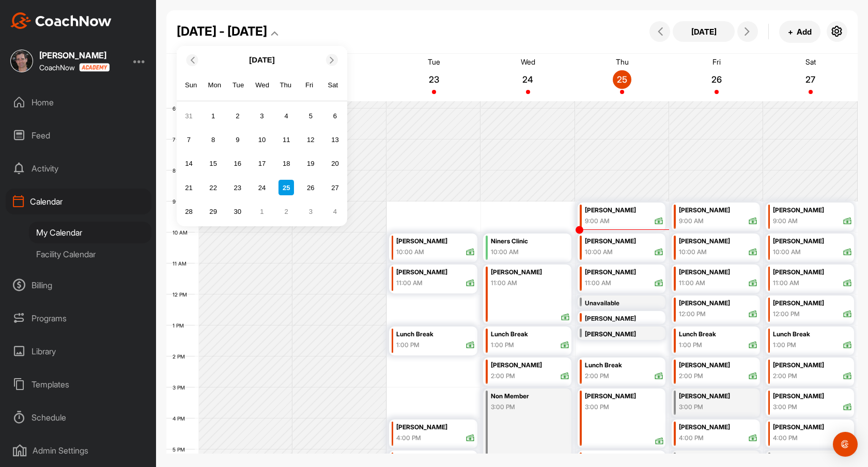 This screenshot has width=868, height=467. I want to click on p: 23, so click(434, 80).